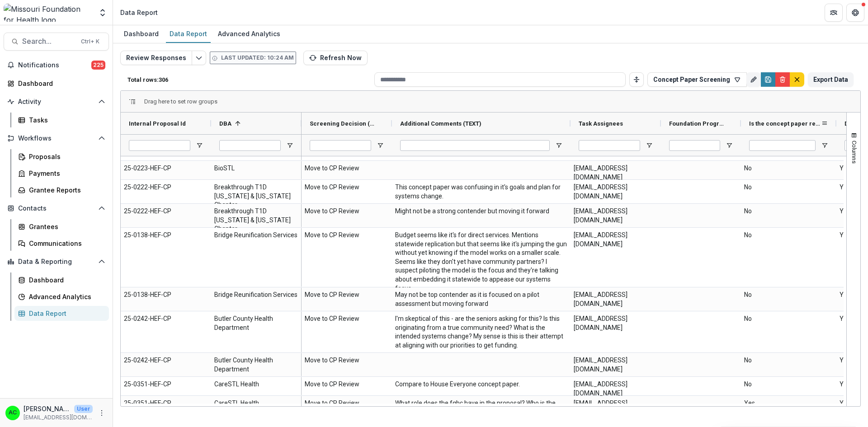 The height and width of the screenshot is (427, 868). What do you see at coordinates (783, 79) in the screenshot?
I see `button: Delete` at bounding box center [783, 79].